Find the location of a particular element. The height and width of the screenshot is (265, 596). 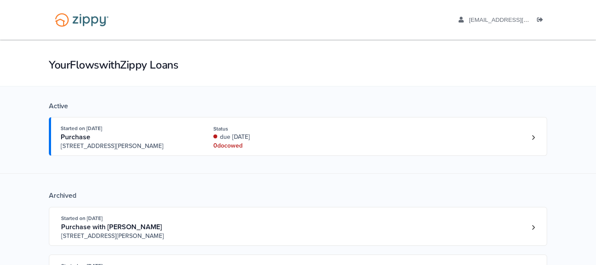

a: Loan number 4215448 is located at coordinates (533, 227).